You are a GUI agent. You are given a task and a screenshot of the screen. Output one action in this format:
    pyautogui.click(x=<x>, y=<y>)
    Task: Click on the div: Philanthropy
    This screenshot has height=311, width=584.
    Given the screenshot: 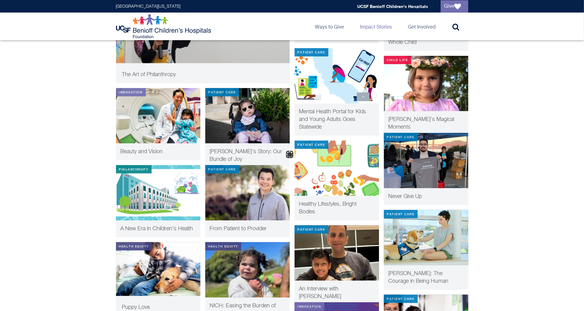 What is the action you would take?
    pyautogui.click(x=134, y=169)
    